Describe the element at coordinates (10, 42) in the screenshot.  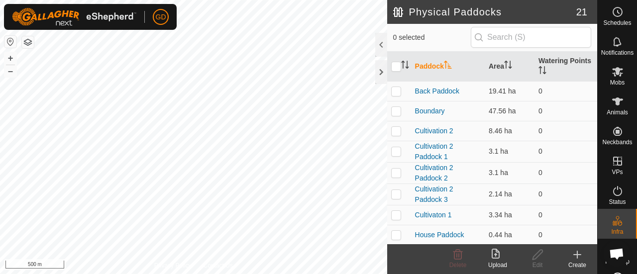
I see `button: Reset Map` at that location.